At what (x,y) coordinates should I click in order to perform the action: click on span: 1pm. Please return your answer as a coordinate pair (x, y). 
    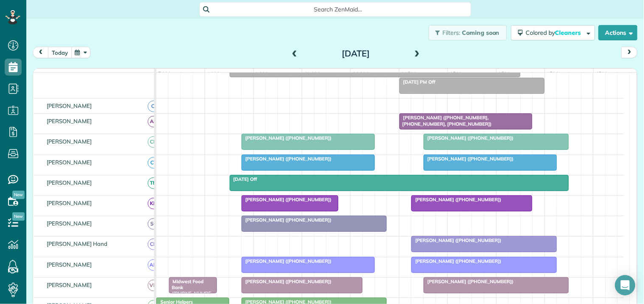
    Looking at the image, I should click on (455, 74).